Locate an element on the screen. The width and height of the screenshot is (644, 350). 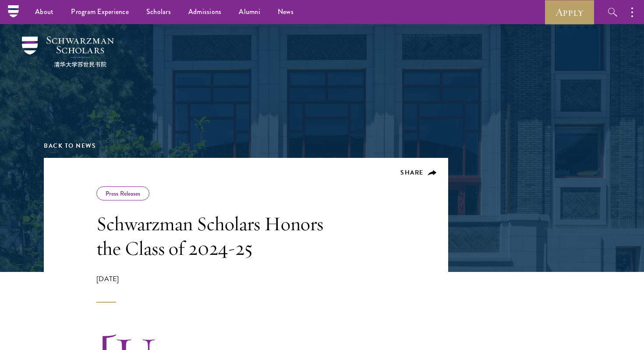
h1: Schwarzman Scholars Honors the Class of 2024-25 is located at coordinates (221, 236).